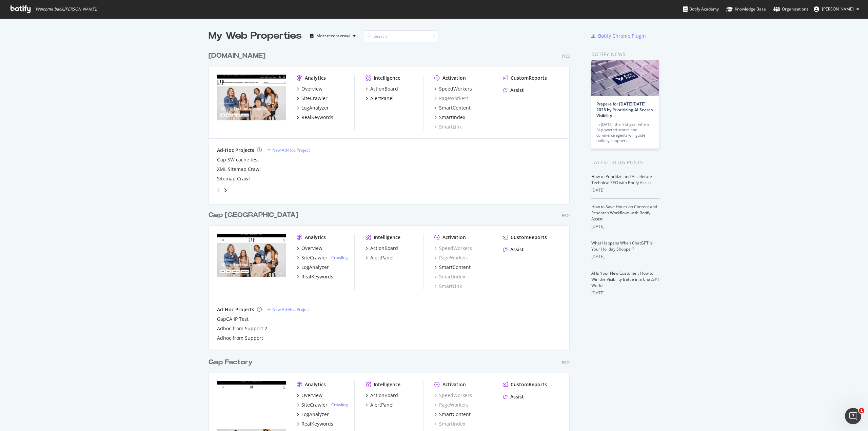 The width and height of the screenshot is (868, 431). Describe the element at coordinates (242, 328) in the screenshot. I see `div: Adhoc from Support 2` at that location.